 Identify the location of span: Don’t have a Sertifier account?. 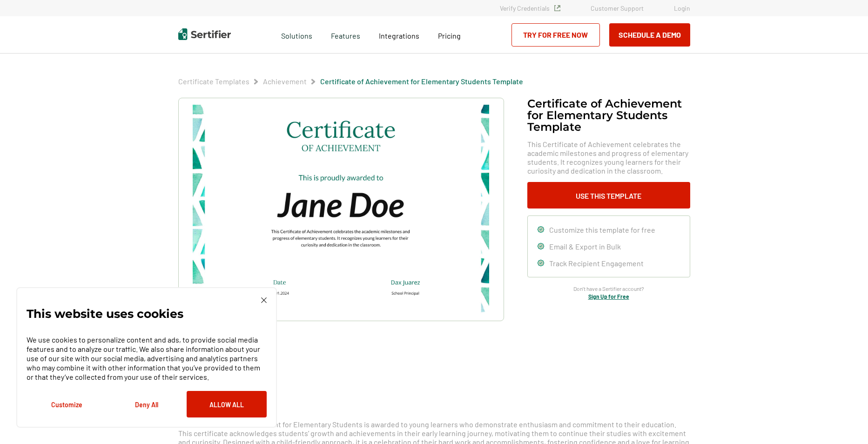
(608, 289).